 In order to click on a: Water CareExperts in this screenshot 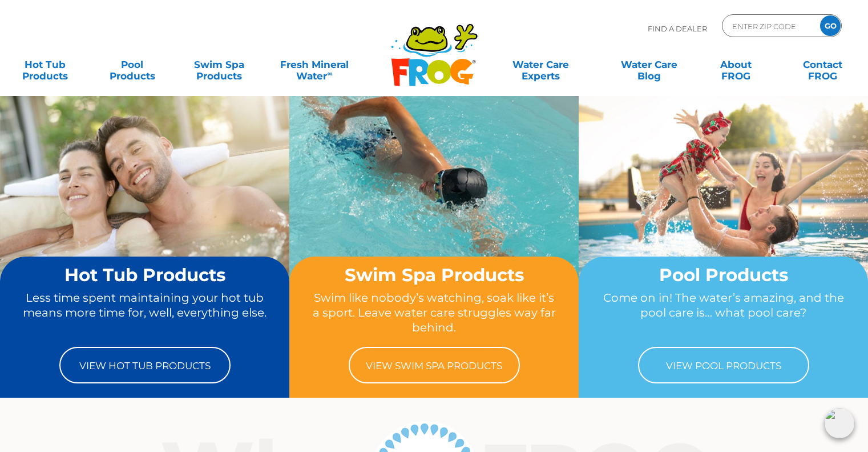, I will do `click(541, 64)`.